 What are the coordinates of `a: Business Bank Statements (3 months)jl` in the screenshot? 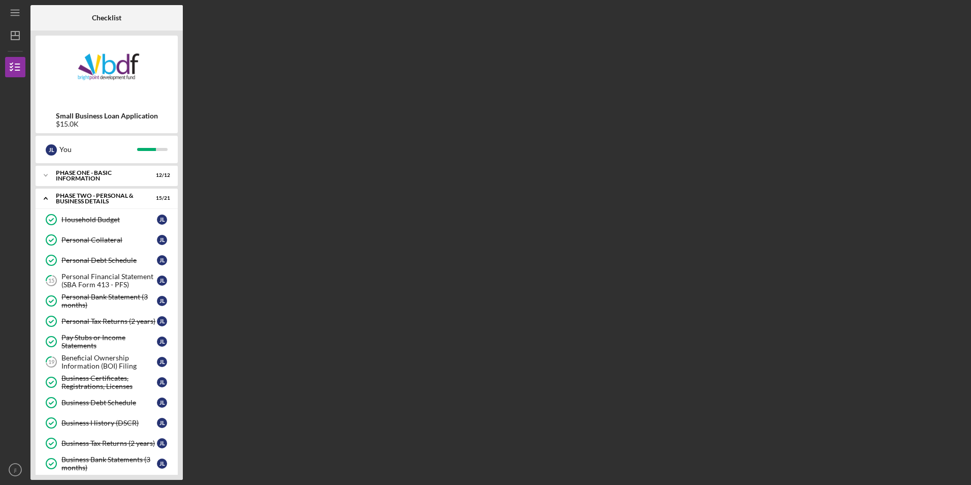 It's located at (107, 463).